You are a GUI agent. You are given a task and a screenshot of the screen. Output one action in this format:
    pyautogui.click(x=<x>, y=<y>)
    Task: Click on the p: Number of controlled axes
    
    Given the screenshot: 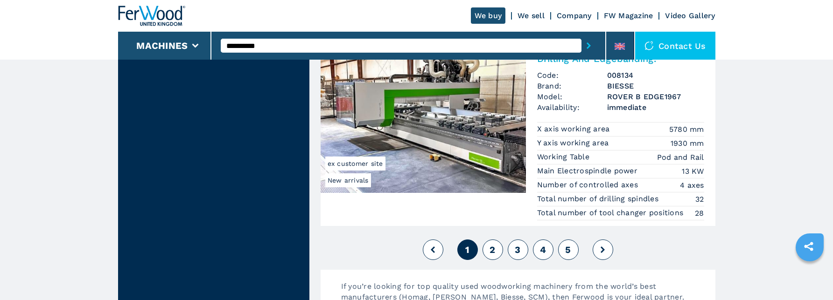 What is the action you would take?
    pyautogui.click(x=589, y=185)
    